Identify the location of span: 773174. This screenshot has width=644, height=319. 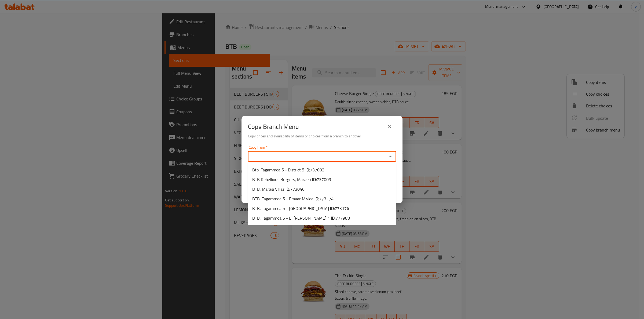
(326, 199).